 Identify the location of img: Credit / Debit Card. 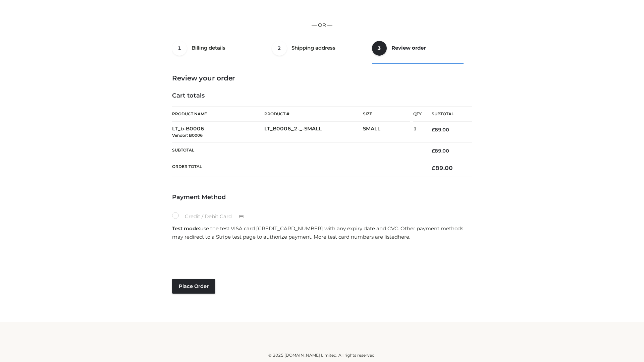
(241, 217).